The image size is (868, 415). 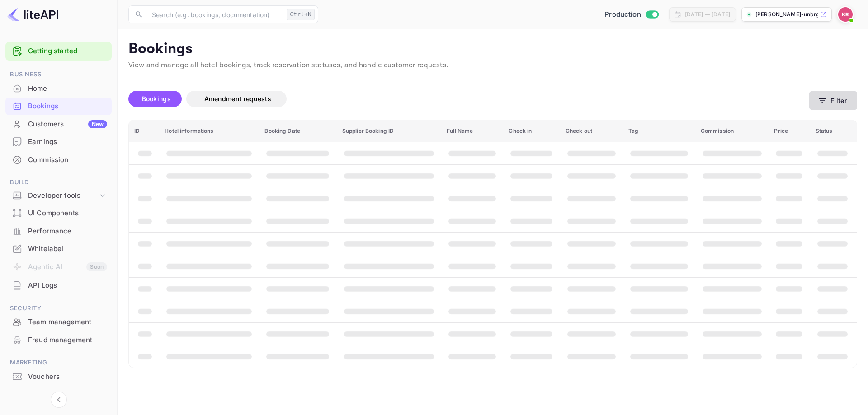 What do you see at coordinates (67, 125) in the screenshot?
I see `div: Customers` at bounding box center [67, 125].